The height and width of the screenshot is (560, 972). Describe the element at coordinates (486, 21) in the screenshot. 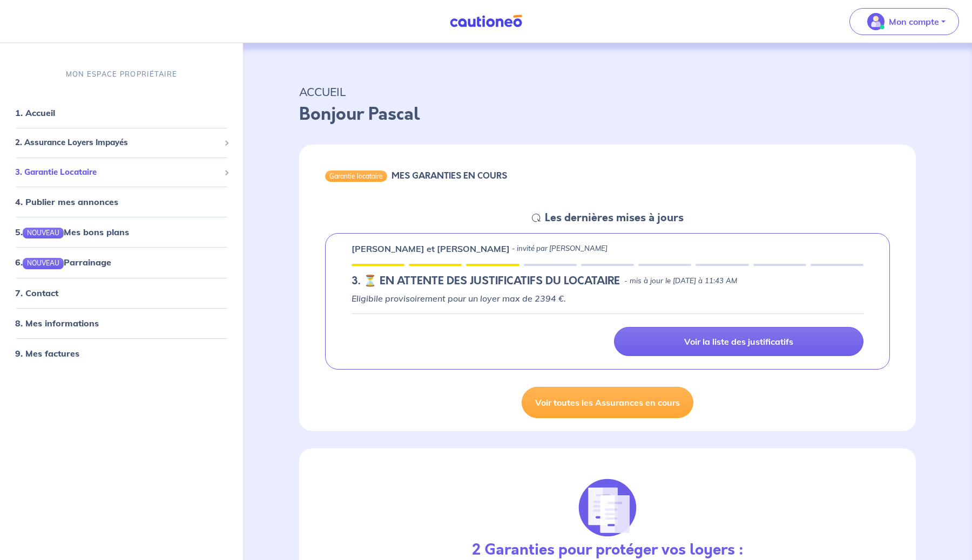

I see `img: Cautioneo` at that location.